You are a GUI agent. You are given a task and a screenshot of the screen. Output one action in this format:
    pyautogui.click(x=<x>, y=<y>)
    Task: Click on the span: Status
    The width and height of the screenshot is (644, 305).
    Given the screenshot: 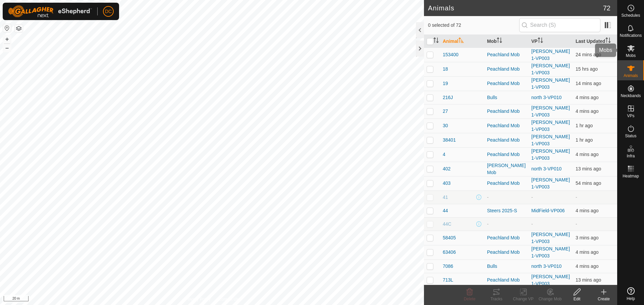 What is the action you would take?
    pyautogui.click(x=630, y=136)
    